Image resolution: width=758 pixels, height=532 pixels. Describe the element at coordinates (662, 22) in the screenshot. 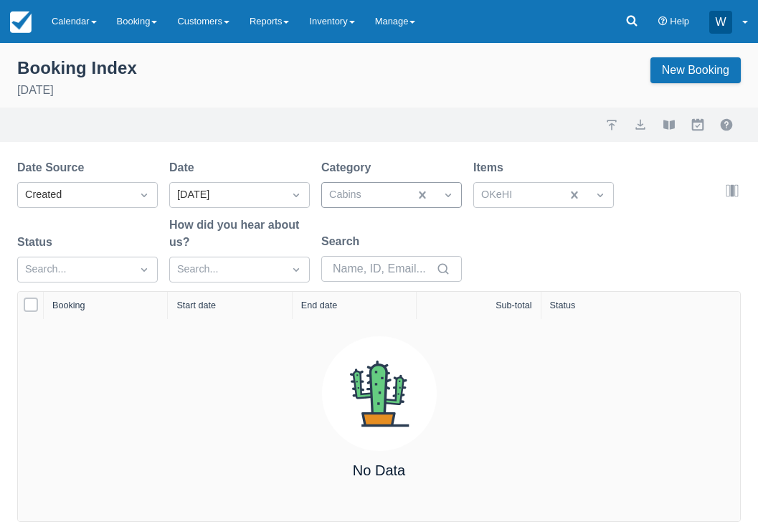

I see `i: Help` at that location.